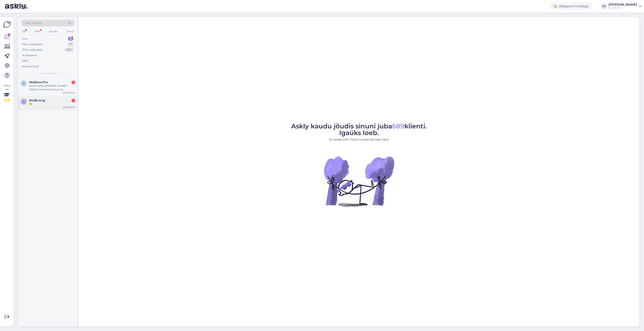 This screenshot has width=644, height=331. What do you see at coordinates (7, 25) in the screenshot?
I see `img: Askly Logo` at bounding box center [7, 25].